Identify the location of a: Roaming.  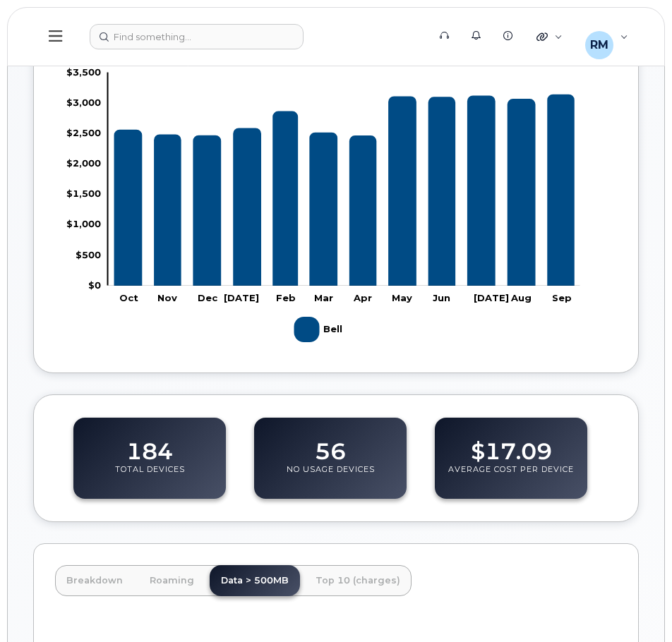
(171, 580).